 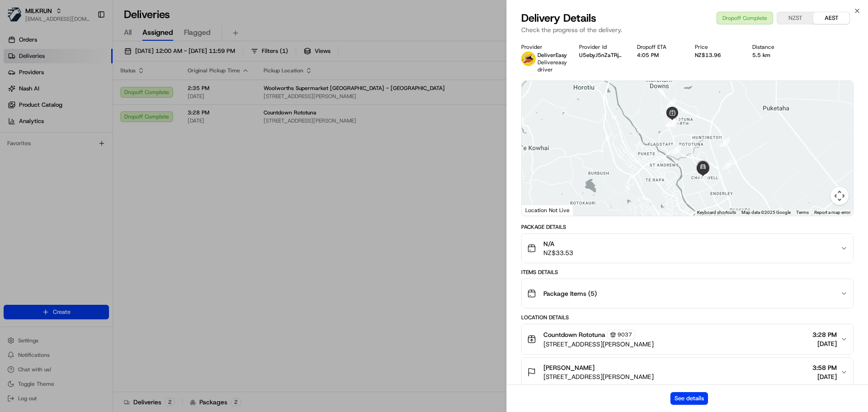 I want to click on div: 5.5 km, so click(x=774, y=55).